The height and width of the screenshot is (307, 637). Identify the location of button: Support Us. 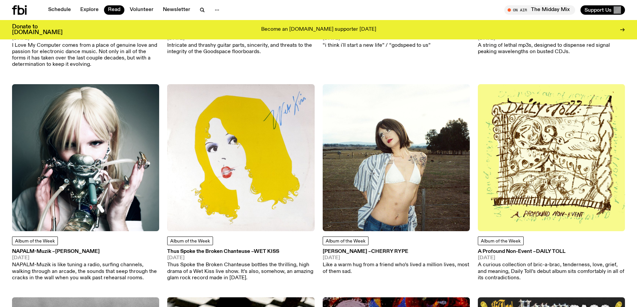
(603, 10).